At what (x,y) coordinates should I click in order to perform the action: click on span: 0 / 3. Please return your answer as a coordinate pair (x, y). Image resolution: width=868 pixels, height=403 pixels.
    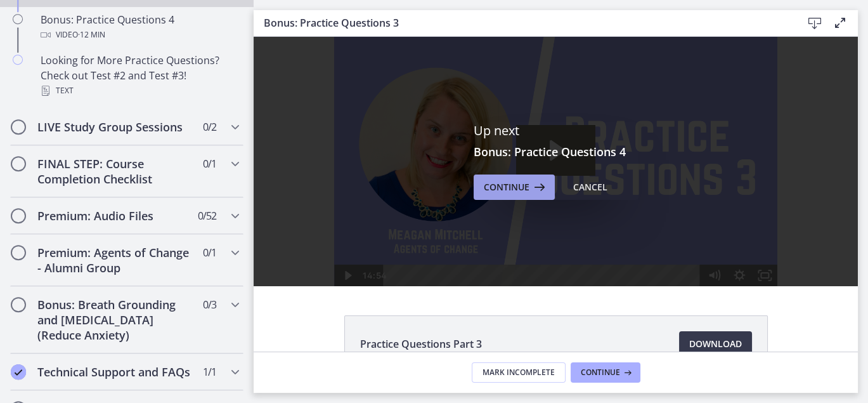
    Looking at the image, I should click on (209, 304).